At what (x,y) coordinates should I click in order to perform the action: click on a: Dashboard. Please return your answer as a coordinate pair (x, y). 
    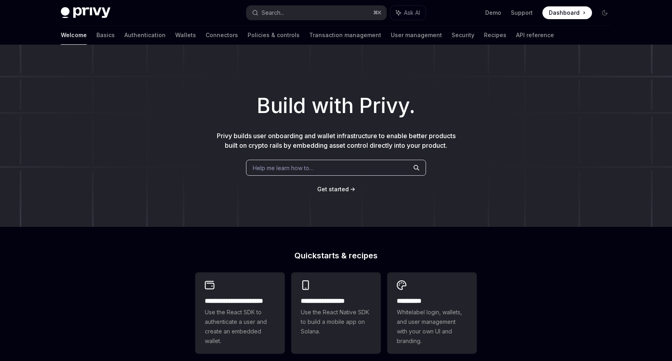
    Looking at the image, I should click on (567, 13).